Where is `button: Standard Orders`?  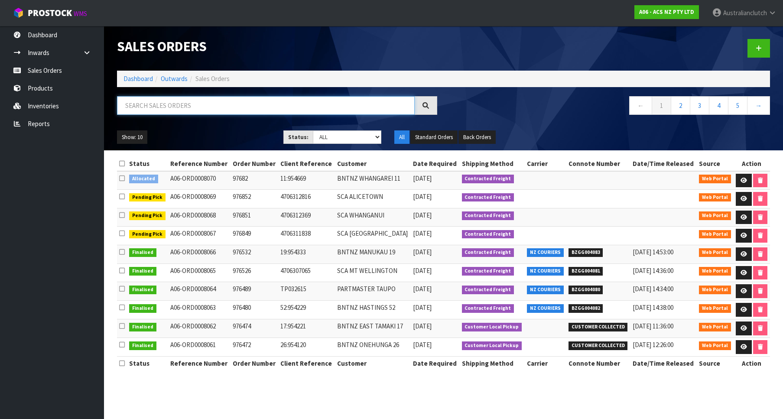 button: Standard Orders is located at coordinates (434, 137).